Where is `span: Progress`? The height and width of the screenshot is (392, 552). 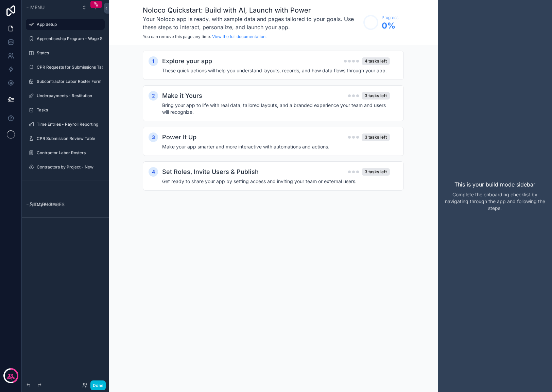 span: Progress is located at coordinates (390, 17).